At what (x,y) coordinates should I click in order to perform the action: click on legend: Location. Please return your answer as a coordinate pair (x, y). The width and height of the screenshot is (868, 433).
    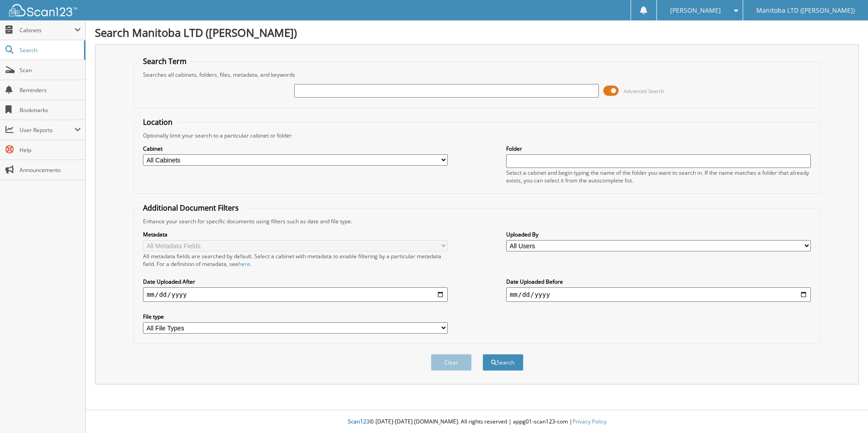
    Looking at the image, I should click on (158, 122).